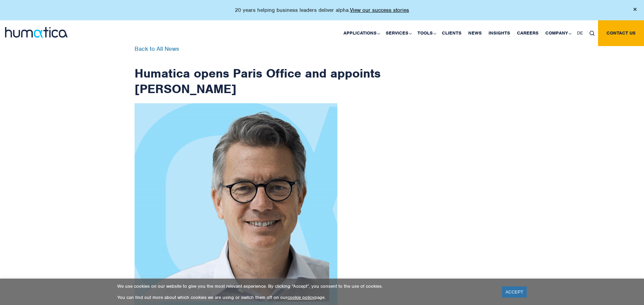 The height and width of the screenshot is (305, 644). I want to click on a: Contact us, so click(621, 33).